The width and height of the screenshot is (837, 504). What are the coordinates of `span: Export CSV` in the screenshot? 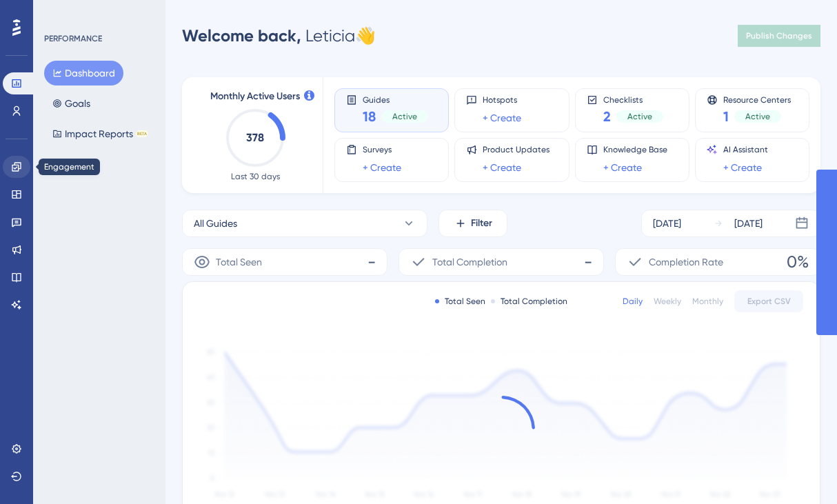 It's located at (769, 301).